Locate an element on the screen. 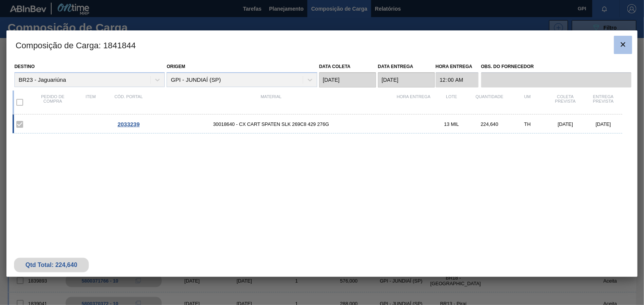  label: Hora Entrega is located at coordinates (457, 67).